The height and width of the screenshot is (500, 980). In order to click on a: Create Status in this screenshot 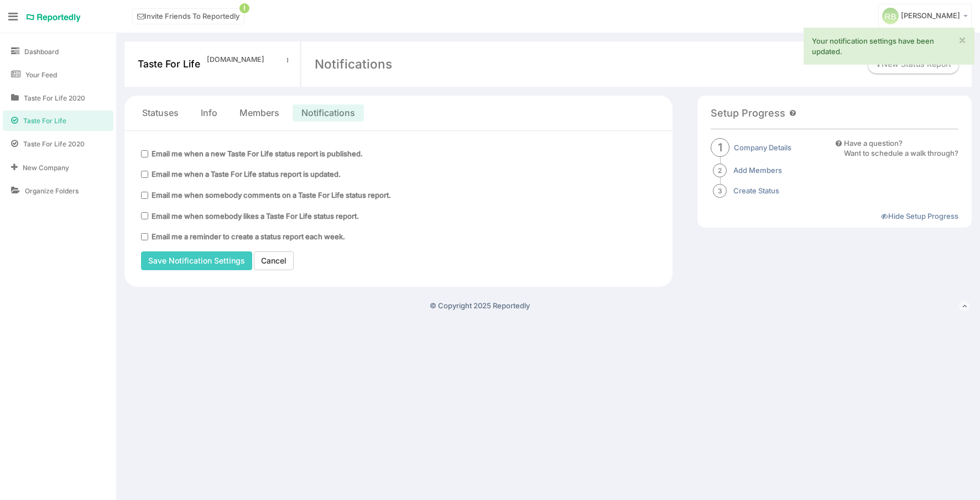, I will do `click(756, 191)`.